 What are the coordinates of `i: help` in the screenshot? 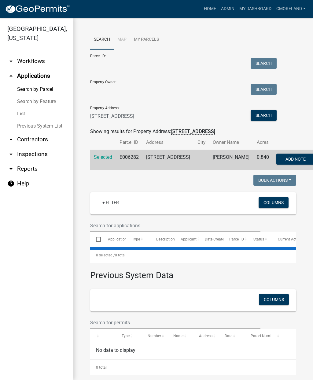 It's located at (11, 184).